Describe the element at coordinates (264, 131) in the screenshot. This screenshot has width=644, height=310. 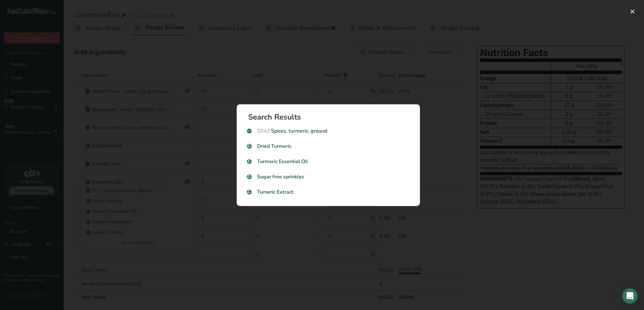
I see `span: 2043` at that location.